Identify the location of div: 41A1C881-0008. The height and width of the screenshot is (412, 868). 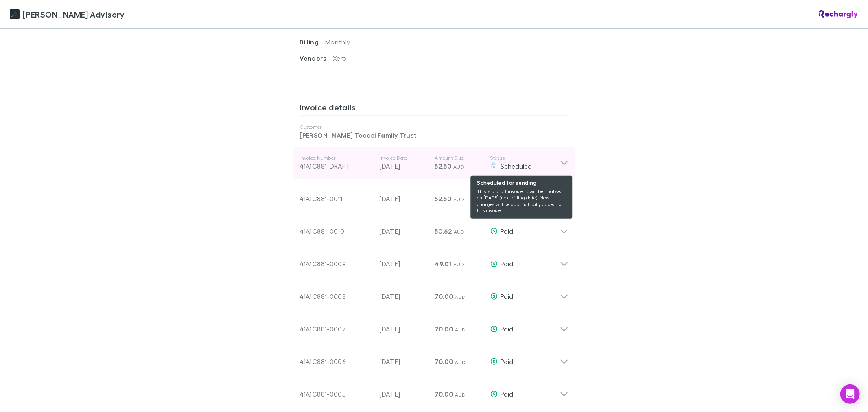
(336, 296).